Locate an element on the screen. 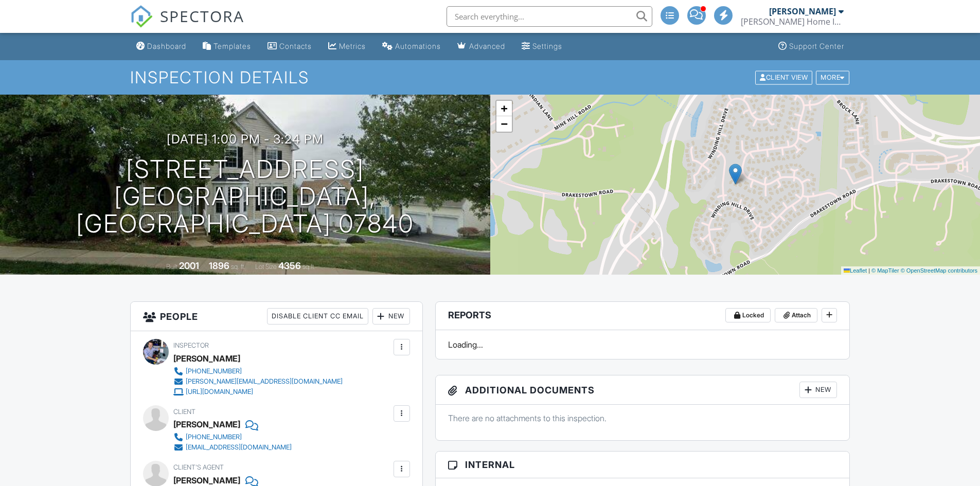 Image resolution: width=980 pixels, height=486 pixels. div: Contacts is located at coordinates (295, 46).